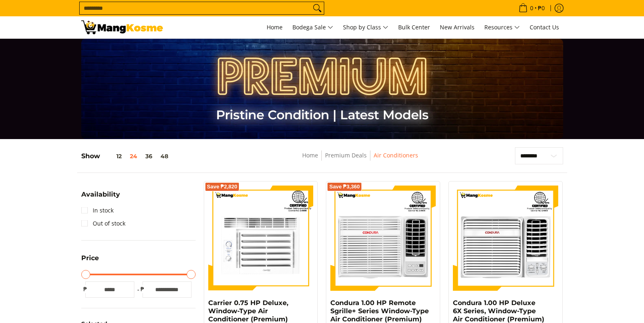 Image resolution: width=644 pixels, height=323 pixels. Describe the element at coordinates (532, 8) in the screenshot. I see `span: 0` at that location.